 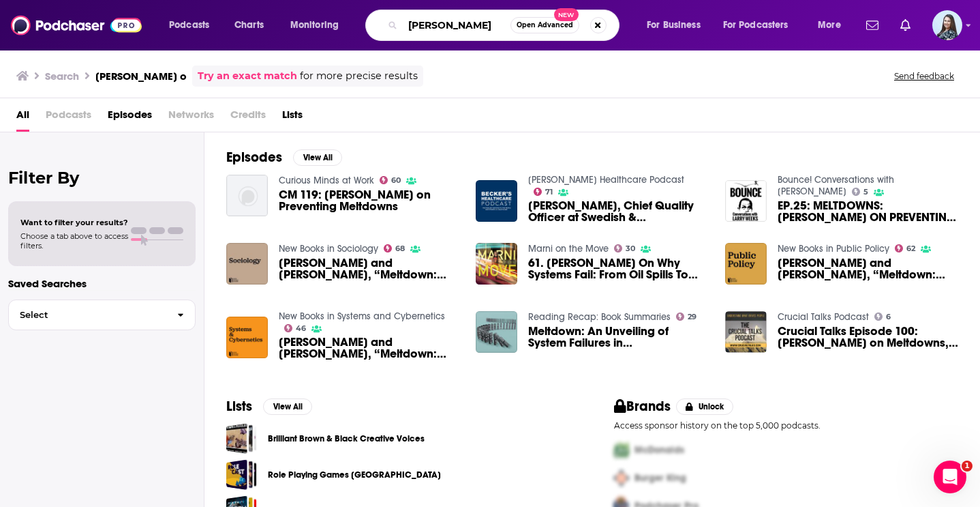 I want to click on a: 68, so click(x=395, y=248).